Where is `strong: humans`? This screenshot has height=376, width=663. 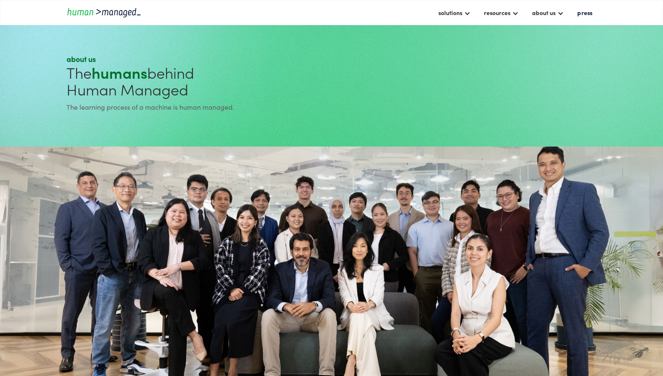 strong: humans is located at coordinates (119, 72).